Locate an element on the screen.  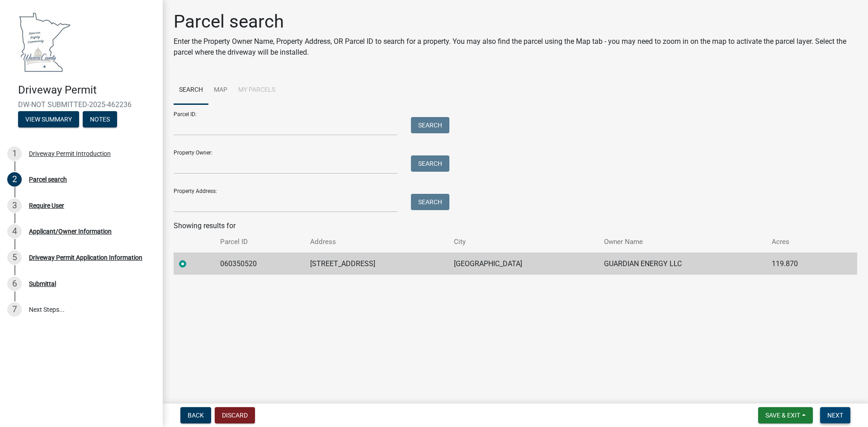
th: City is located at coordinates (524, 242).